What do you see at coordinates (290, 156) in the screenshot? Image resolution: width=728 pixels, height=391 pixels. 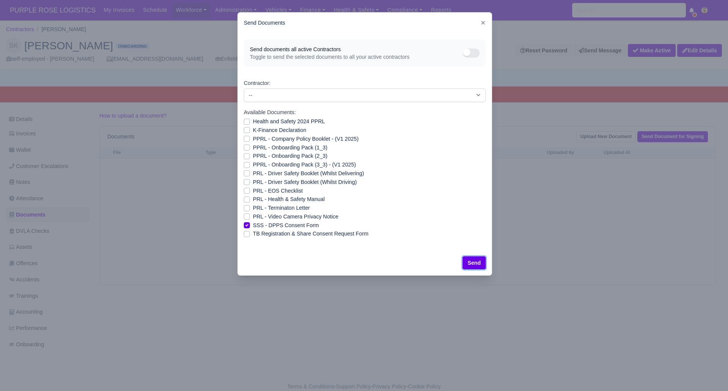 I see `label: PPRL - Onboarding Pack (2_3)` at bounding box center [290, 156].